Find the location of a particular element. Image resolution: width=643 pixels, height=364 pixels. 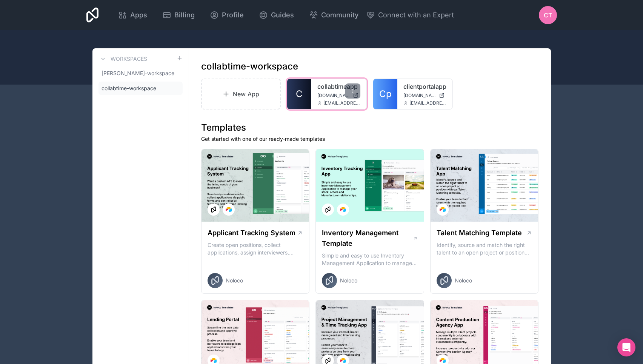

a: Community is located at coordinates (333, 15).